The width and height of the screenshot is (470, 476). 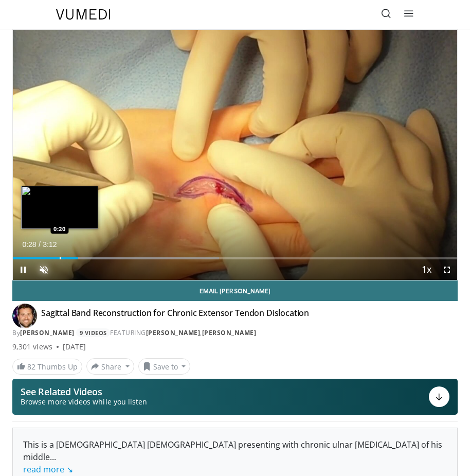 I want to click on button: Playback Rate, so click(x=426, y=270).